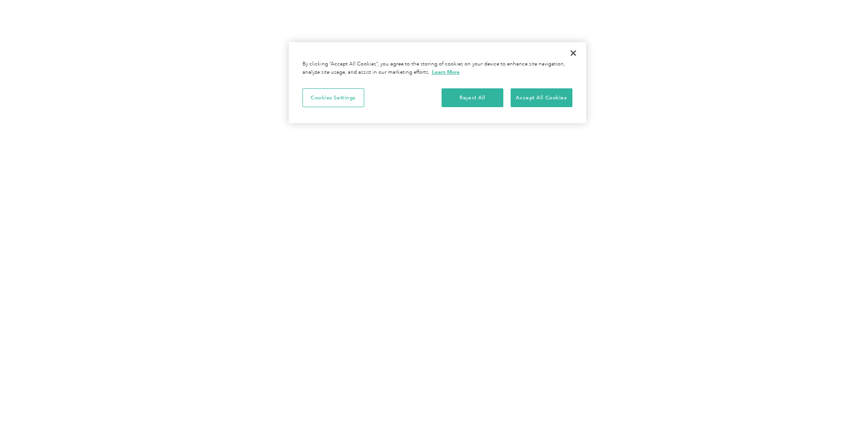  I want to click on button: Close, so click(573, 53).